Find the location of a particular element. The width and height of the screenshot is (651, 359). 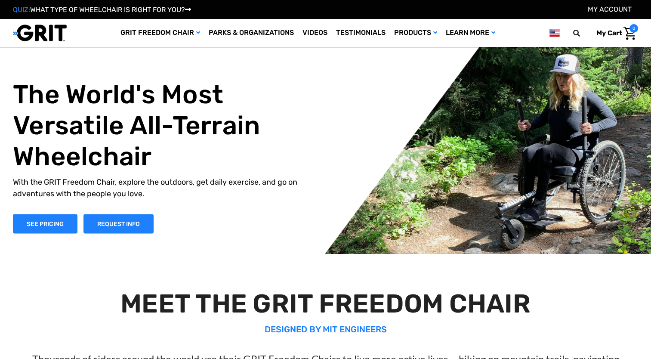

a: GRIT Freedom Chair is located at coordinates (160, 33).